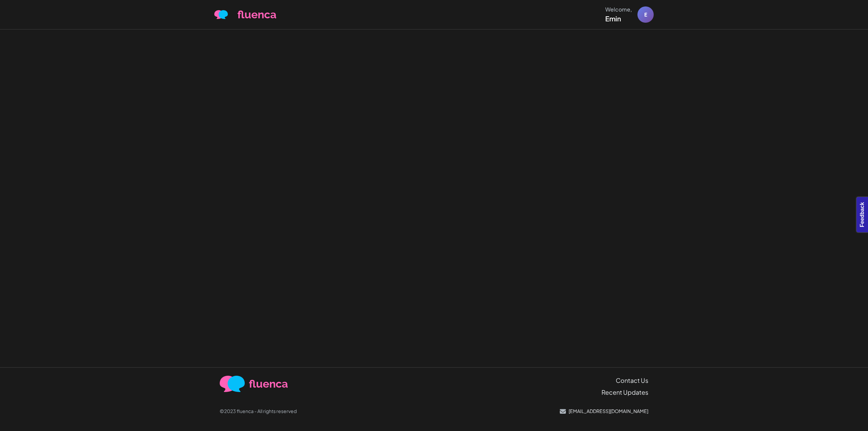 The width and height of the screenshot is (868, 431). Describe the element at coordinates (258, 411) in the screenshot. I see `p: ©2023 fluenca - All rights reserved` at that location.